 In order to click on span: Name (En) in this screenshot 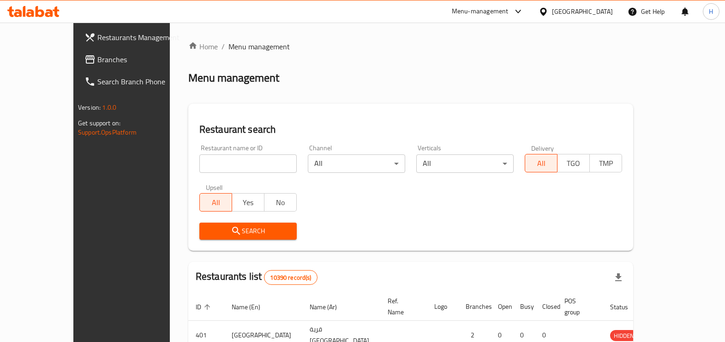, I will do `click(252, 307)`.